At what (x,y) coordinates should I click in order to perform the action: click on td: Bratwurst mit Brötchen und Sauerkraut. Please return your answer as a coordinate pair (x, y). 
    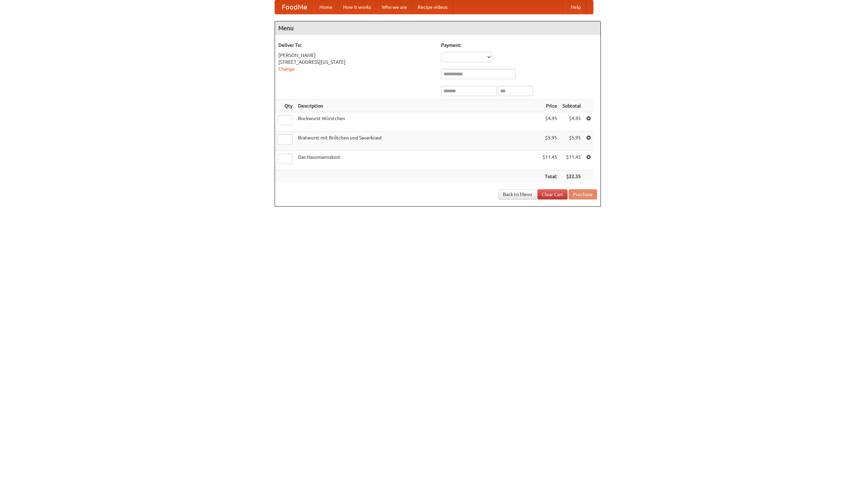
    Looking at the image, I should click on (418, 141).